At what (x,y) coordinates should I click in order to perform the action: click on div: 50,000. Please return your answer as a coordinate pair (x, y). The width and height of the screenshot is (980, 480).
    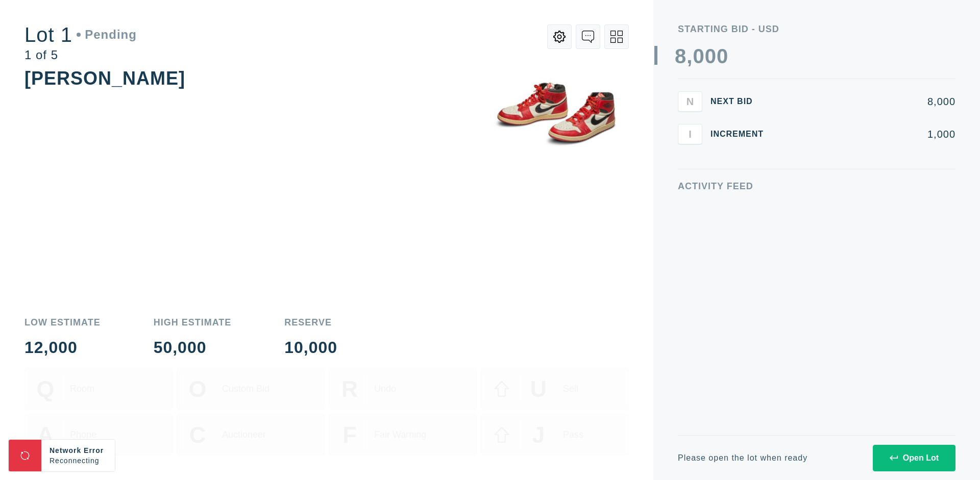
    Looking at the image, I should click on (193, 347).